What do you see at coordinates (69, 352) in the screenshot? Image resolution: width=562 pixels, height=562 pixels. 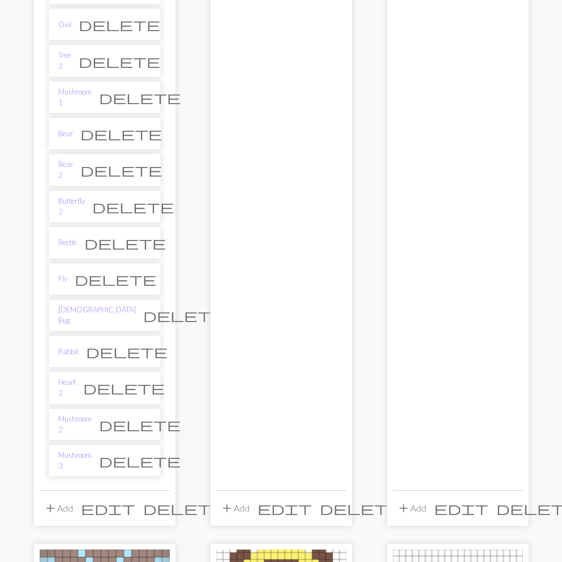 I see `a: Rabbit` at bounding box center [69, 352].